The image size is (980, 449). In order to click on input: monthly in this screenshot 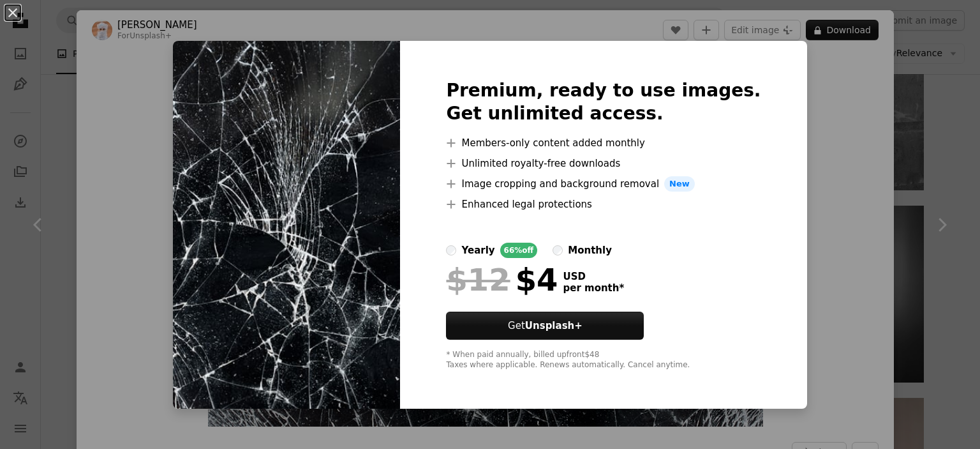, I will do `click(558, 250)`.